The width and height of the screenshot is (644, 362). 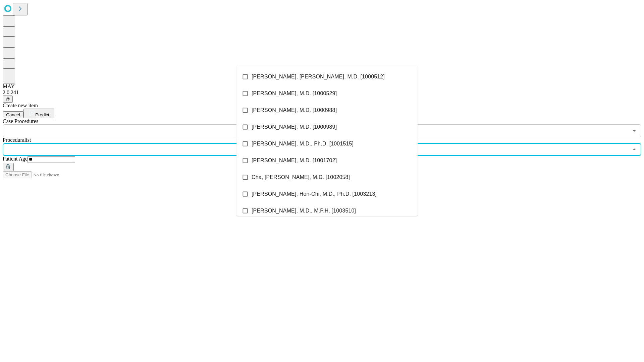 What do you see at coordinates (634, 149) in the screenshot?
I see `button: Close` at bounding box center [634, 149].